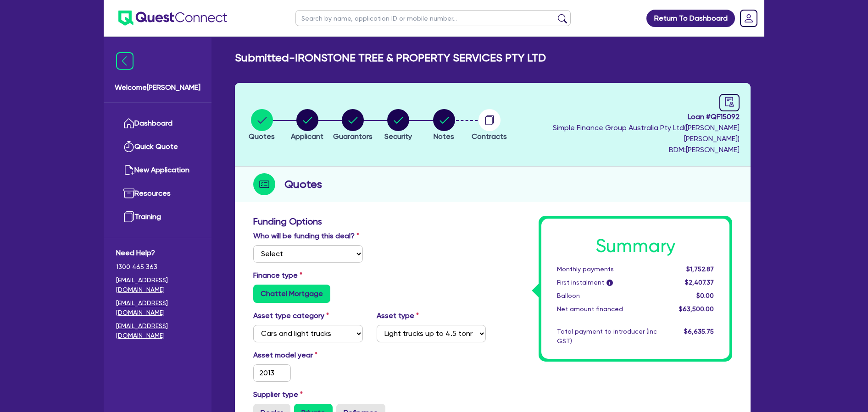 This screenshot has width=868, height=412. What do you see at coordinates (627, 117) in the screenshot?
I see `span: Loan # QF15092` at bounding box center [627, 117].